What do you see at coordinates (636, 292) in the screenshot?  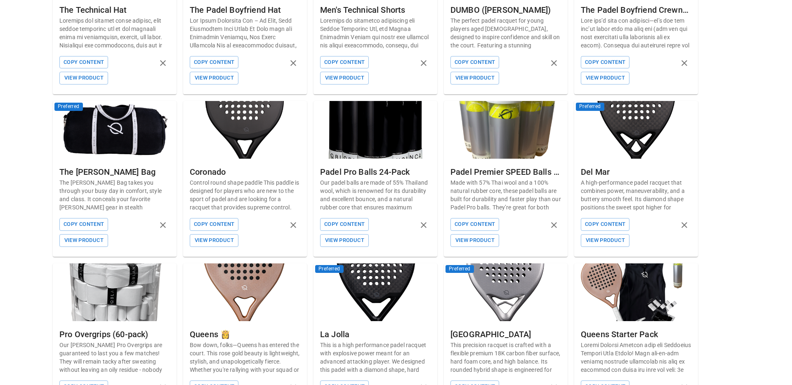 I see `img: Queens Starter Pack` at bounding box center [636, 292].